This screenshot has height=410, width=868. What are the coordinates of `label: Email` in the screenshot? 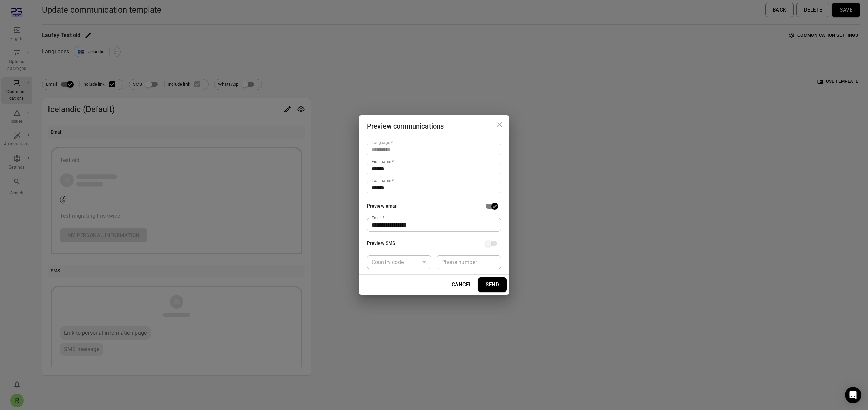 It's located at (378, 218).